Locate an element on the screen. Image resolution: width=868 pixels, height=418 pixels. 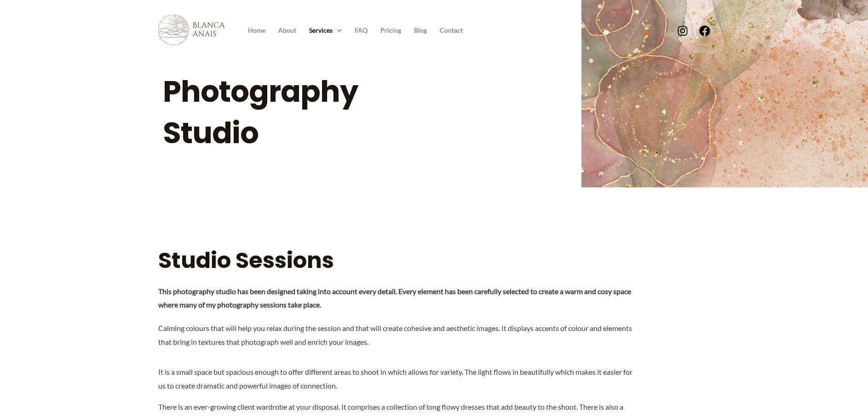
nav: Site Navigation: Primary is located at coordinates (355, 30).